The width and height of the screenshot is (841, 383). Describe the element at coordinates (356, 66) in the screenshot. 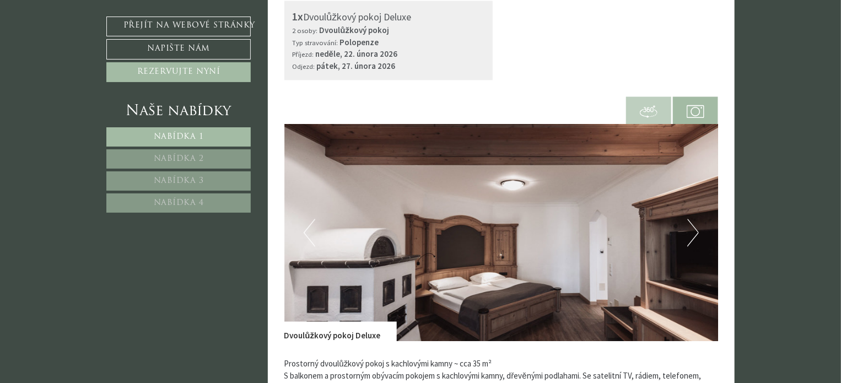

I see `font: pátek, 27. února 2026` at that location.